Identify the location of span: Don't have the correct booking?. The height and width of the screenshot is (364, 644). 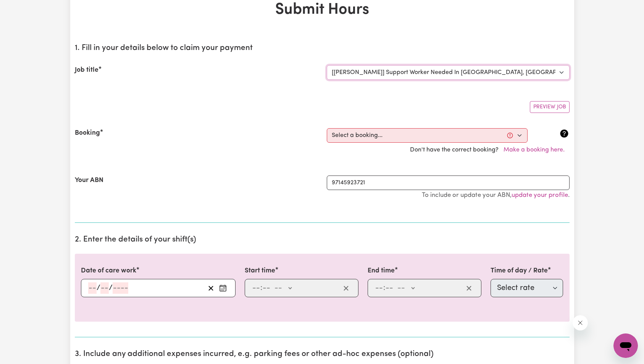
(490, 150).